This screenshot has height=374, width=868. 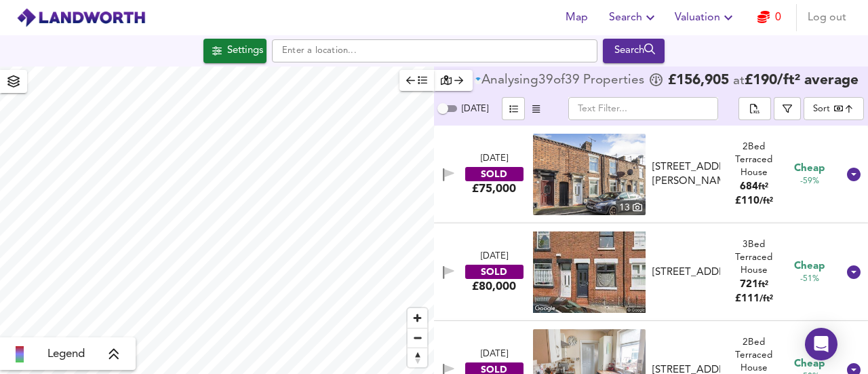 I want to click on button: Log out, so click(x=827, y=17).